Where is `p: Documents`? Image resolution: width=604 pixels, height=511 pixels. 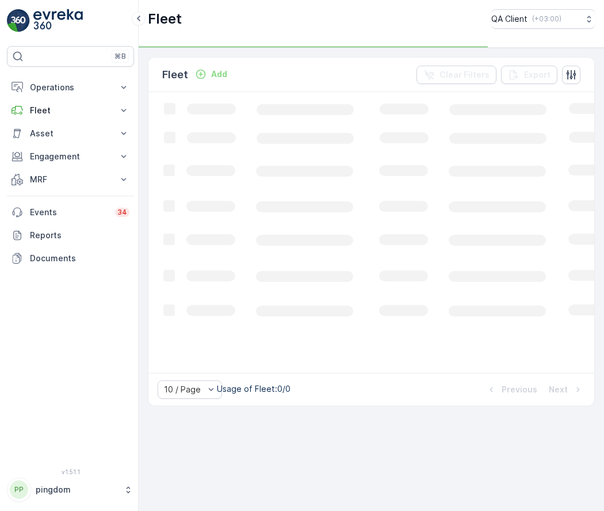 p: Documents is located at coordinates (79, 258).